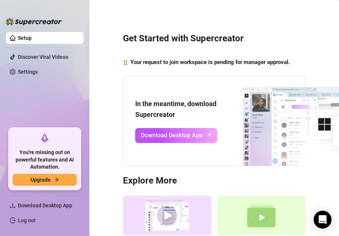  Describe the element at coordinates (209, 135) in the screenshot. I see `span: arrow-up` at that location.